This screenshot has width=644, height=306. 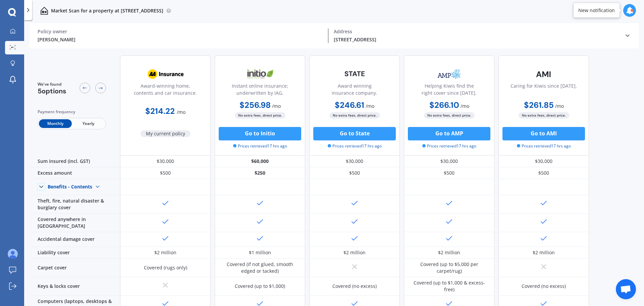 What do you see at coordinates (260, 173) in the screenshot?
I see `div: $250` at bounding box center [260, 173].